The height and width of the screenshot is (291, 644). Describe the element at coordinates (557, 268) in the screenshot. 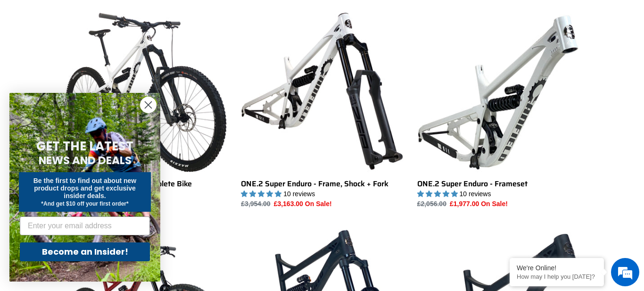

I see `div: We're Online!` at that location.